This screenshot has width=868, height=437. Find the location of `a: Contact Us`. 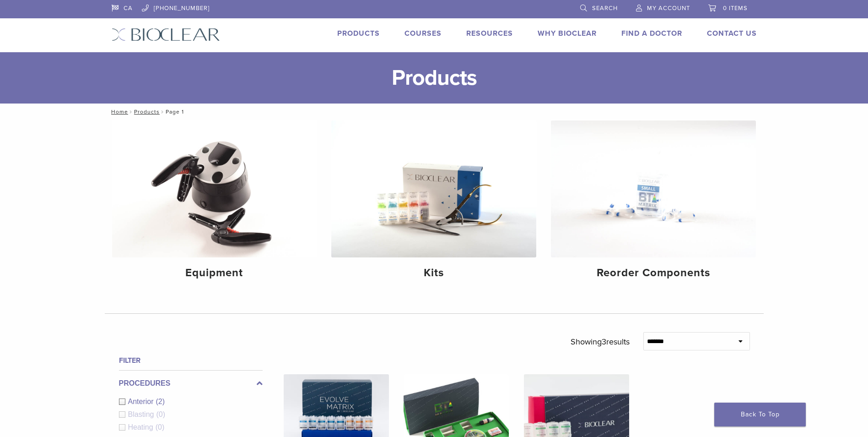

a: Contact Us is located at coordinates (732, 34).